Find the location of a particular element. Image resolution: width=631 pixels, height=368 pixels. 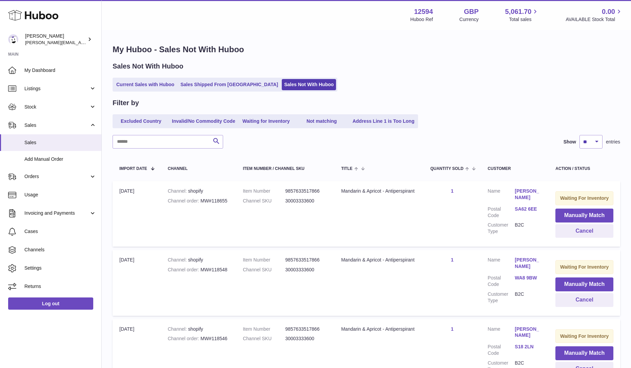

div: Huboo Ref is located at coordinates (421, 19).